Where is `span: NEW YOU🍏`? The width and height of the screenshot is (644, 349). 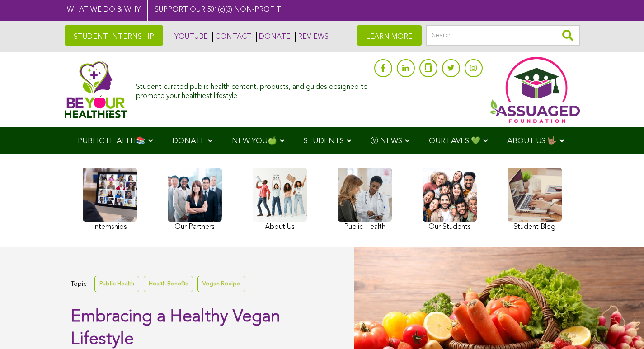 span: NEW YOU🍏 is located at coordinates (255, 141).